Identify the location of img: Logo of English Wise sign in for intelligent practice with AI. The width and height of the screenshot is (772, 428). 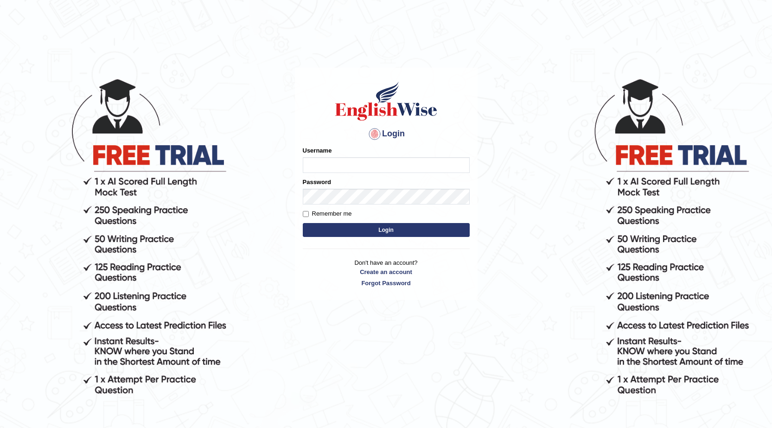
(386, 101).